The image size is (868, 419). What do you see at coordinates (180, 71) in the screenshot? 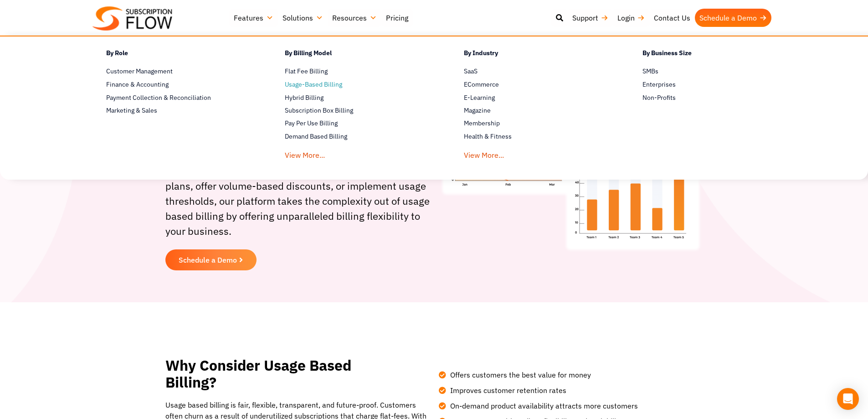
I see `a: Customer Management` at bounding box center [180, 71].